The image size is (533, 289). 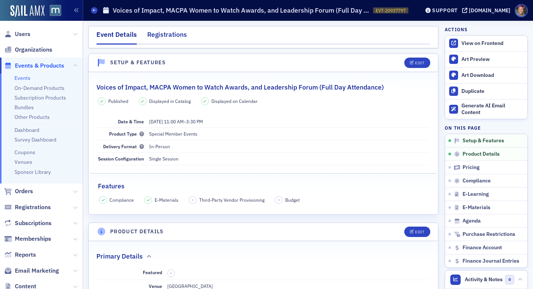 What do you see at coordinates (121, 158) in the screenshot?
I see `span: Session Configuration` at bounding box center [121, 158].